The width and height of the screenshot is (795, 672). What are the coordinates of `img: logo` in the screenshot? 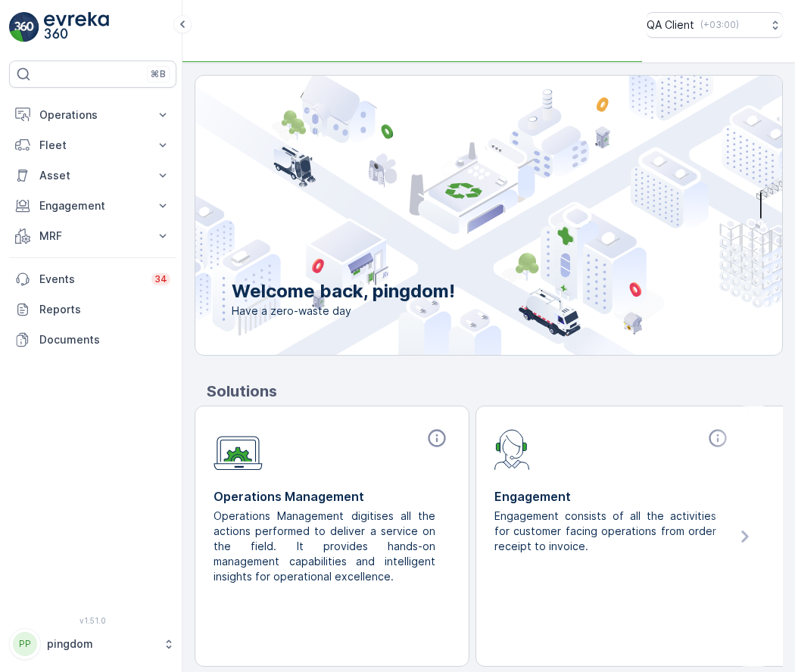 It's located at (24, 27).